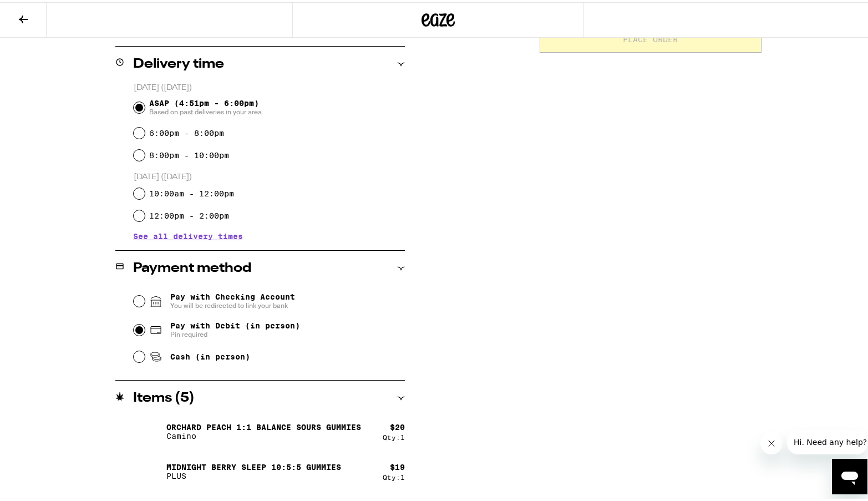  Describe the element at coordinates (205, 110) in the screenshot. I see `span: Based on past deliveries in your area` at that location.